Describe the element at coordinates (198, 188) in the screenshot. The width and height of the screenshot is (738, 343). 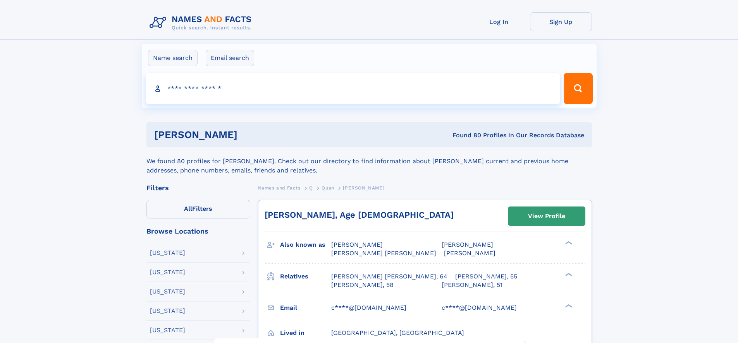
I see `div: Filters` at that location.